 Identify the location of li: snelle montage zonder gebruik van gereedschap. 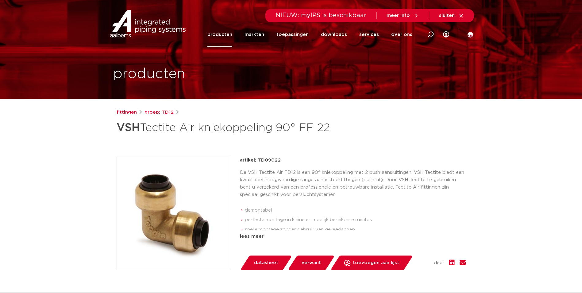
(355, 230).